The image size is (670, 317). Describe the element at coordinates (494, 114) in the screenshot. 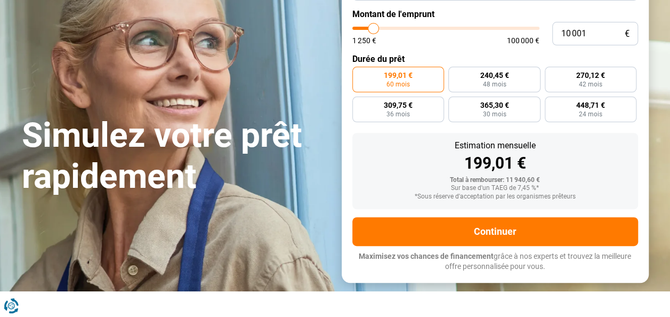

I see `span: 30 mois` at that location.